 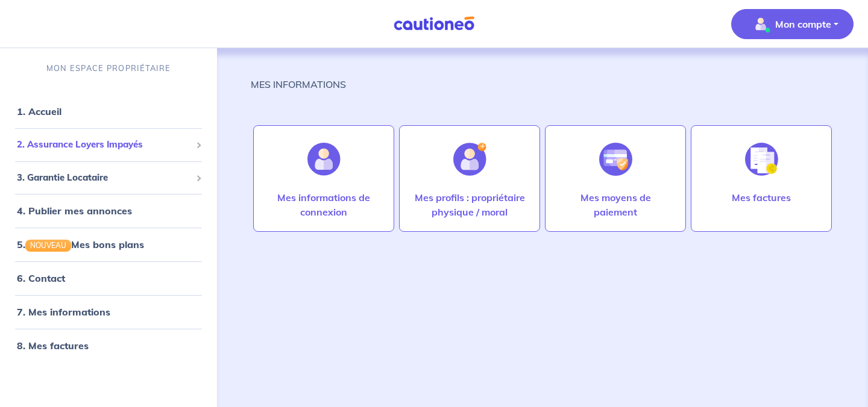 I want to click on a: 8. Mes factures, so click(x=52, y=346).